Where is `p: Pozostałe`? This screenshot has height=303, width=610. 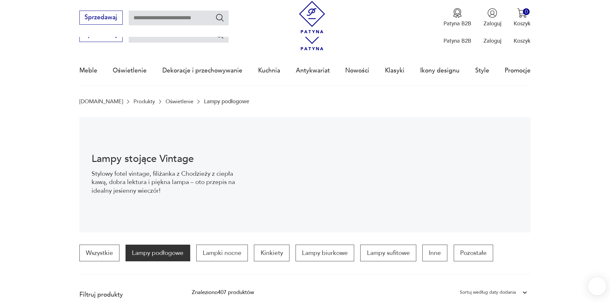
p: Pozostałe is located at coordinates (473, 253).